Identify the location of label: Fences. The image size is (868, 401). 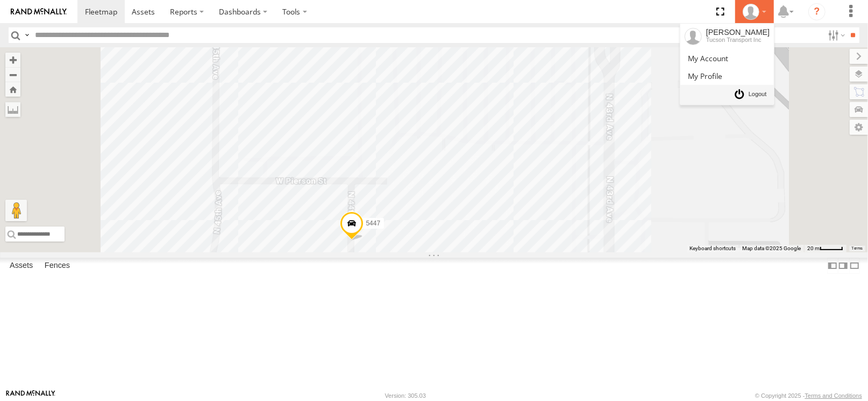
(57, 266).